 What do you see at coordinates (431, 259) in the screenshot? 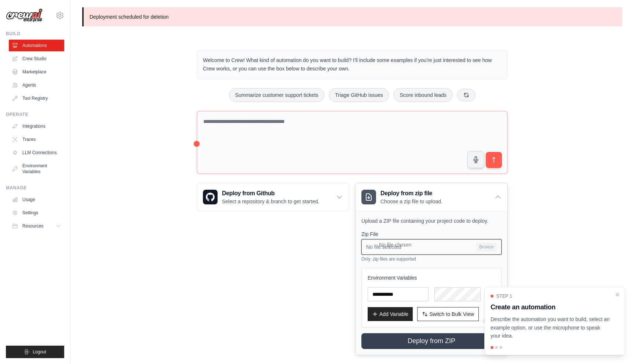
I see `p: Only .zip files are supported` at bounding box center [431, 259].